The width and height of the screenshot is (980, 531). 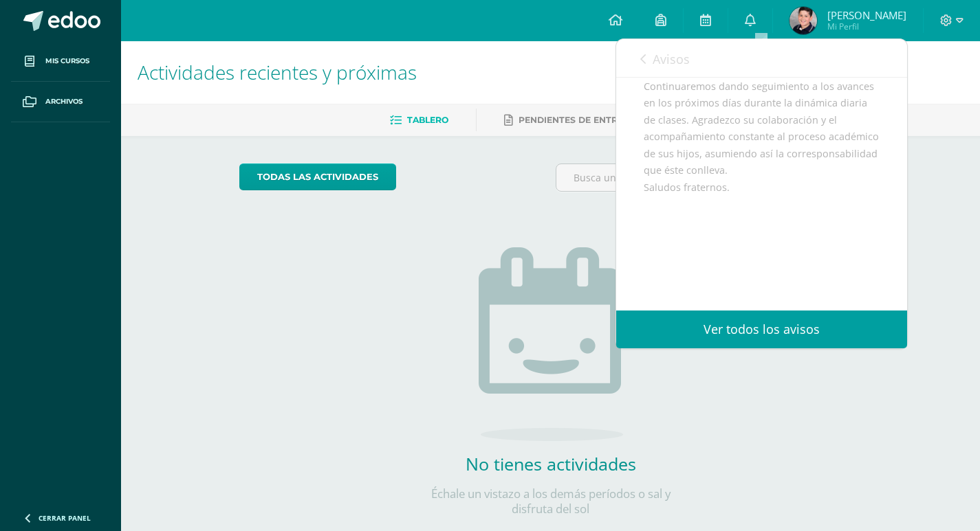 I want to click on span: Mis cursos, so click(x=67, y=62).